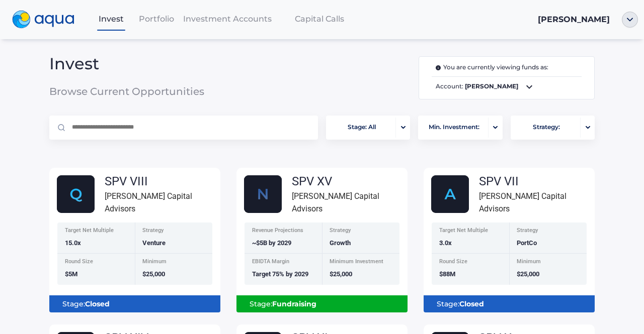 Image resolution: width=644 pixels, height=334 pixels. Describe the element at coordinates (71, 274) in the screenshot. I see `span: $5M` at that location.